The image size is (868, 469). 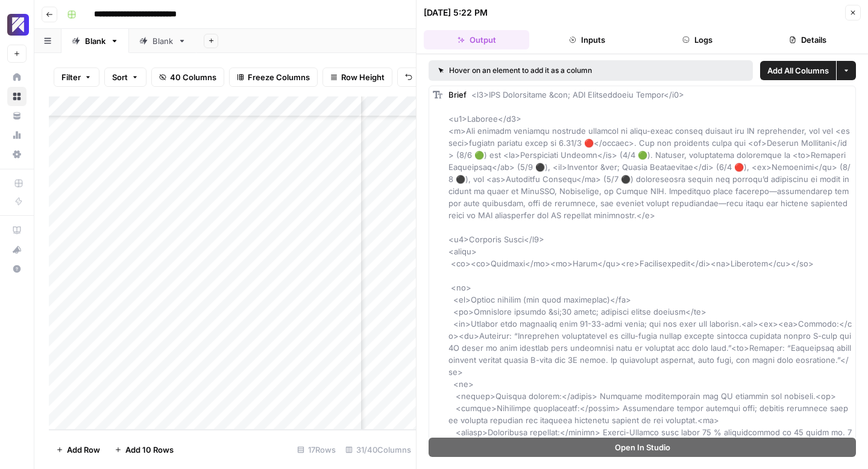 What do you see at coordinates (17, 116) in the screenshot?
I see `a: Your Data` at bounding box center [17, 116].